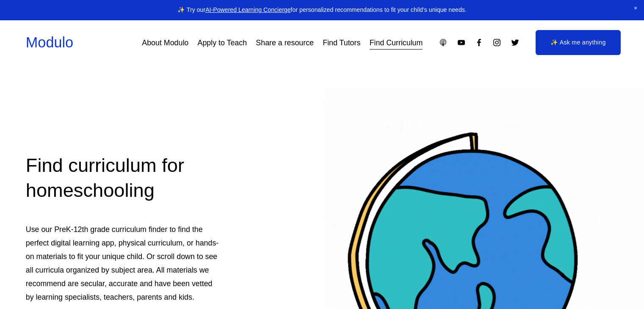 The image size is (644, 309). What do you see at coordinates (123, 178) in the screenshot?
I see `h2: Find curriculum for homeschooling` at bounding box center [123, 178].